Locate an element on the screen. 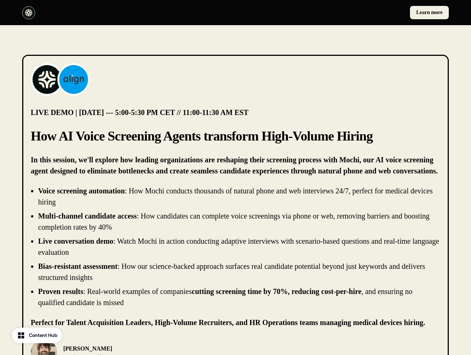  p: How AI Voice Screening Agents transform High-Volume Hiring is located at coordinates (235, 136).